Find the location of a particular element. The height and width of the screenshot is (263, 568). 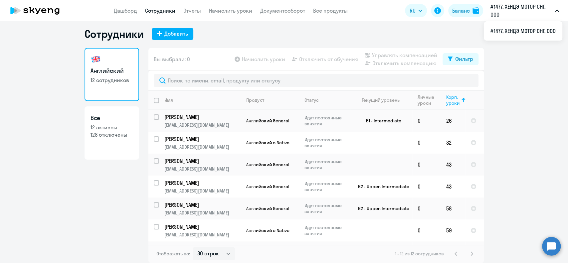

h1: Сотрудники is located at coordinates (114, 34).